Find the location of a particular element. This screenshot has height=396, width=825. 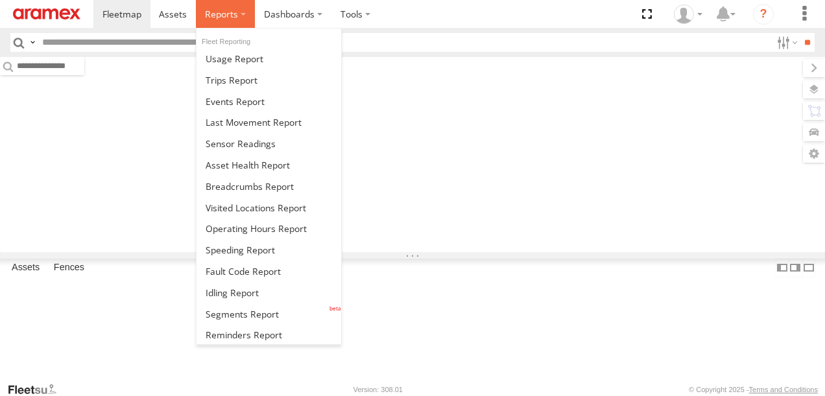

a: Sensor Readings is located at coordinates (268, 143).